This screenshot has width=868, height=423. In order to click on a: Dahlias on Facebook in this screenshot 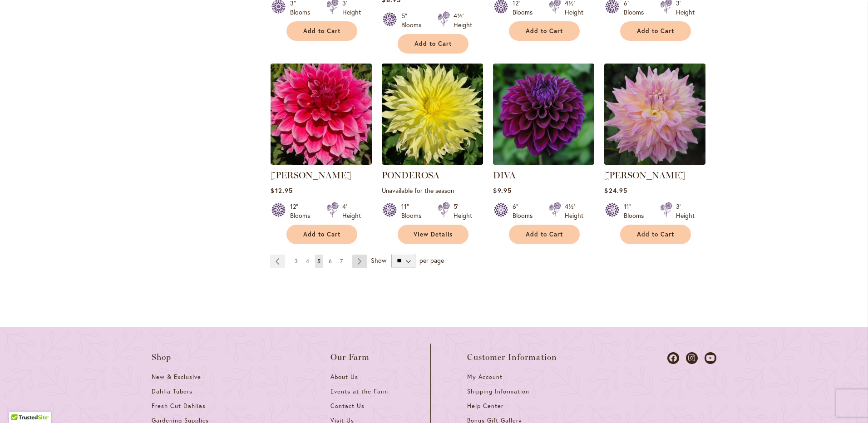, I will do `click(674, 359)`.